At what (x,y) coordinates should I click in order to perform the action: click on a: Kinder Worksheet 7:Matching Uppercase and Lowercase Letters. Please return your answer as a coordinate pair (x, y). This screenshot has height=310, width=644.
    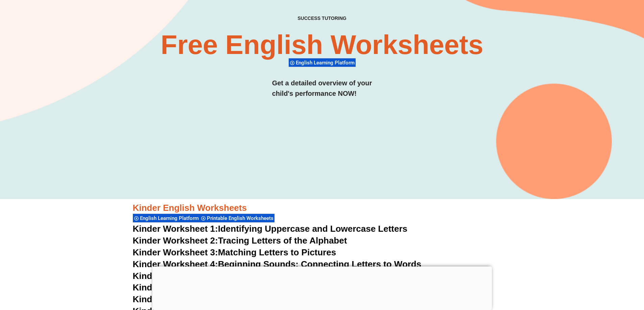
    Looking at the image, I should click on (267, 300).